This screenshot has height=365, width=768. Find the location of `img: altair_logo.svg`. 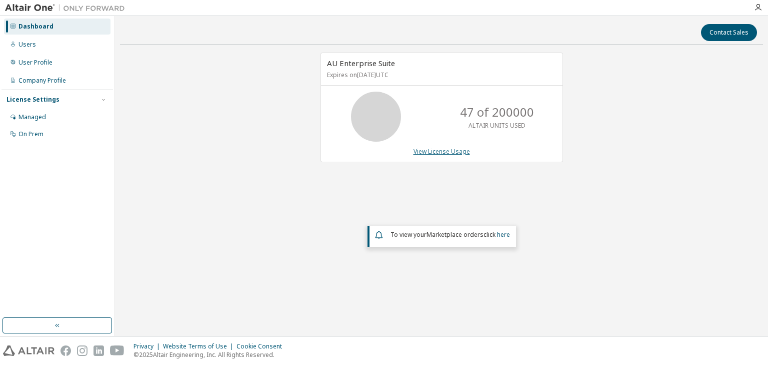

img: altair_logo.svg is located at coordinates (29, 350).